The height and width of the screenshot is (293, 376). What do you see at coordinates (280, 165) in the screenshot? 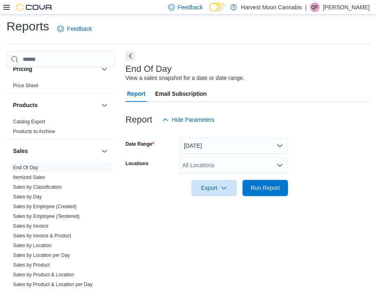
I see `button: Open list of options` at bounding box center [280, 165].